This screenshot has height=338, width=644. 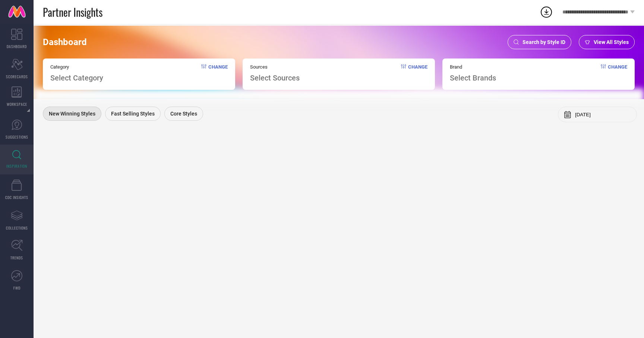 I want to click on span: View All Styles, so click(x=611, y=42).